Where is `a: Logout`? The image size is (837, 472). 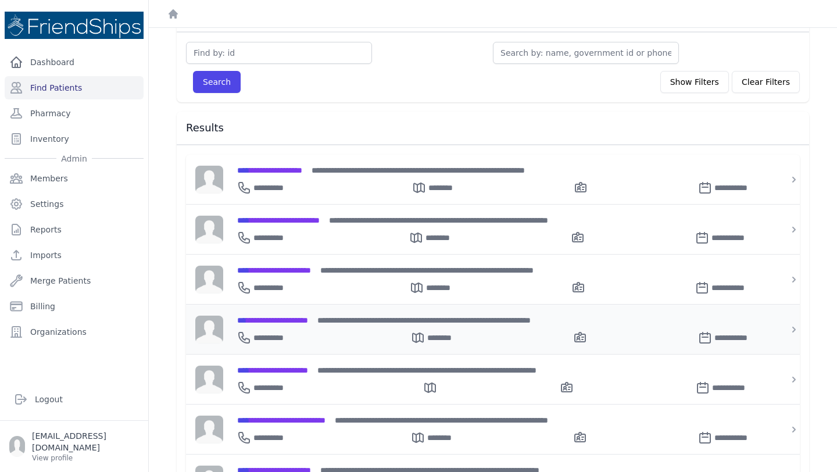 a: Logout is located at coordinates (74, 399).